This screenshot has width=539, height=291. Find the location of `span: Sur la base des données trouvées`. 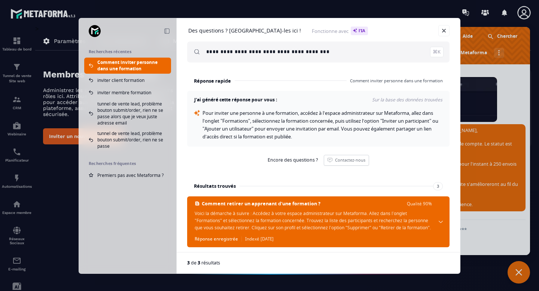

span: Sur la base des données trouvées is located at coordinates (360, 100).